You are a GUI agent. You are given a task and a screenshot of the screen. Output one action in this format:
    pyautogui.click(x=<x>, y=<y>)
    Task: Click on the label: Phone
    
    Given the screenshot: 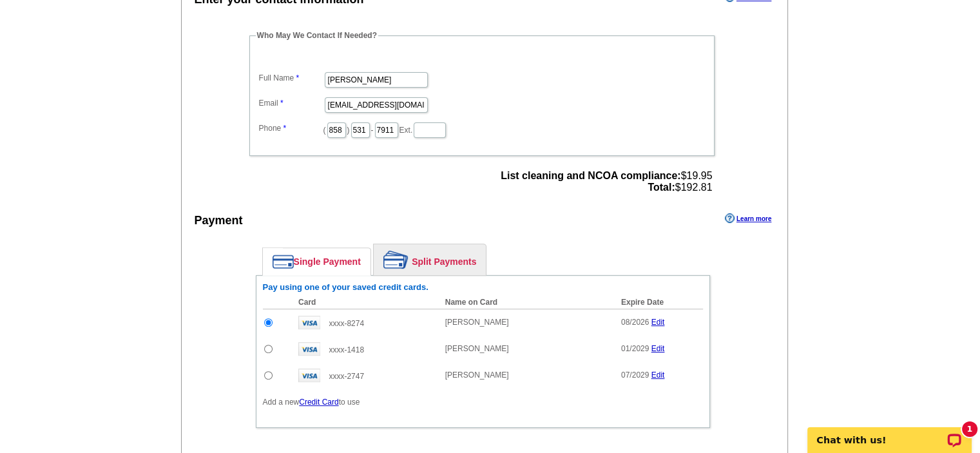 What is the action you would take?
    pyautogui.click(x=291, y=128)
    